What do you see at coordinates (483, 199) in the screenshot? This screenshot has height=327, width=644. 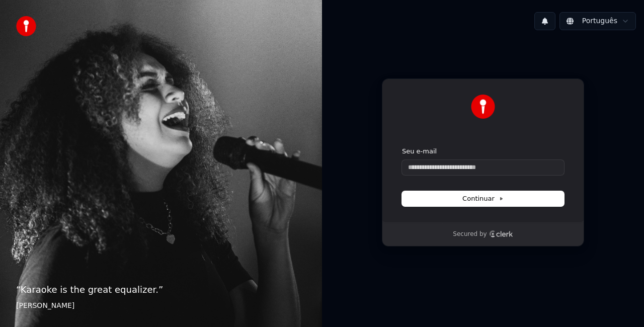 I see `span: Continuar` at bounding box center [483, 199].